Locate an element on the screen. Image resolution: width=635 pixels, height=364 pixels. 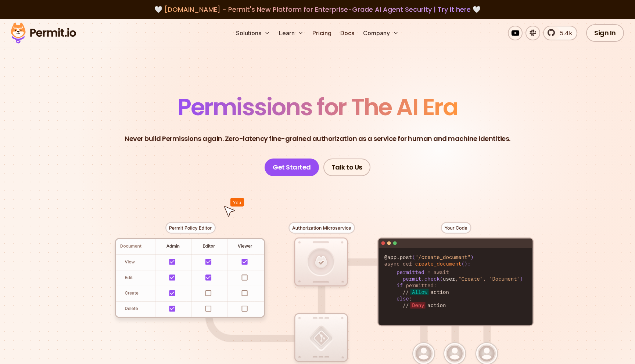
a: Pricing is located at coordinates (322, 33).